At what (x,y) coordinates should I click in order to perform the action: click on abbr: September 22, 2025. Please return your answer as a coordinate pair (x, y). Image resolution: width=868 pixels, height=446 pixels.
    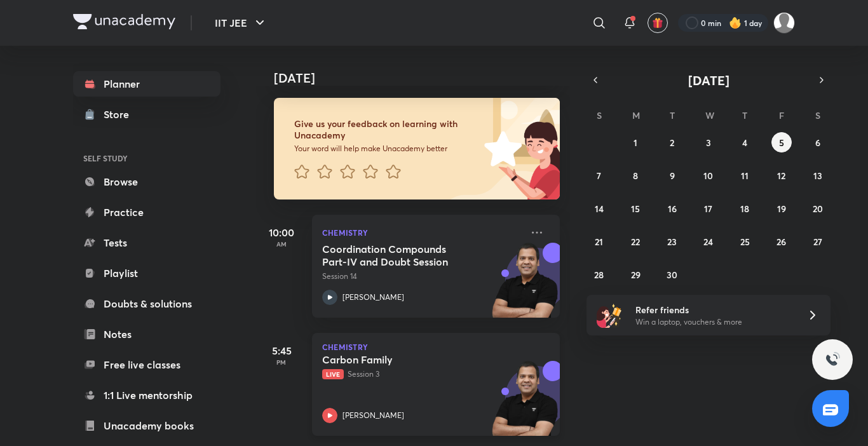
    Looking at the image, I should click on (636, 241).